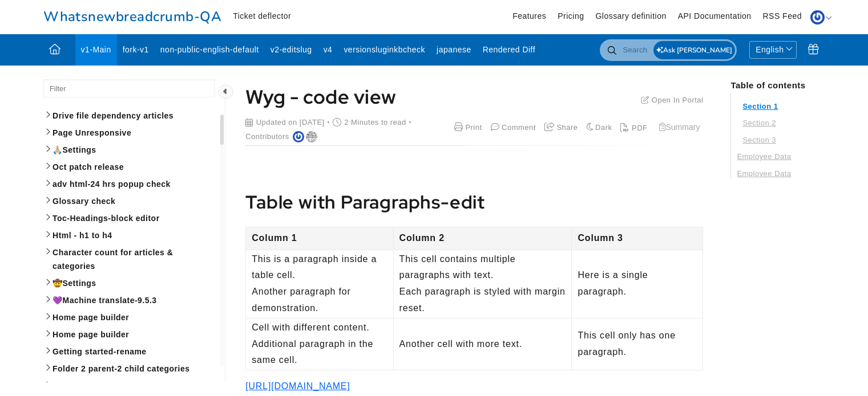 This screenshot has height=396, width=868. Describe the element at coordinates (321, 97) in the screenshot. I see `h1: Wyg - code view` at that location.